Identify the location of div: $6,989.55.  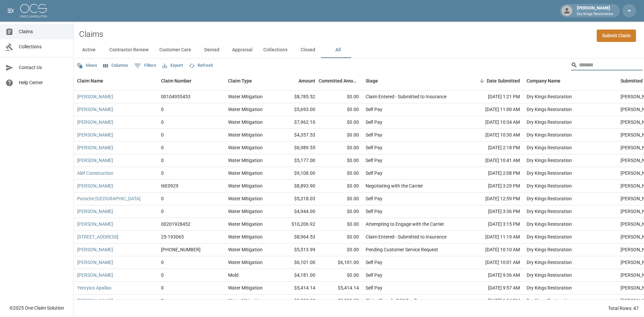
(297, 148).